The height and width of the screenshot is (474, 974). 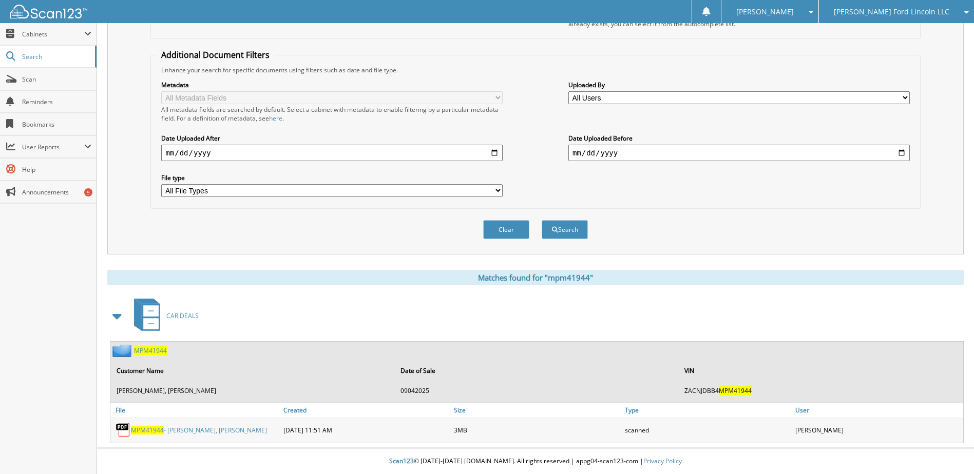 What do you see at coordinates (948, 450) in the screenshot?
I see `div: Chat Widget` at bounding box center [948, 450].